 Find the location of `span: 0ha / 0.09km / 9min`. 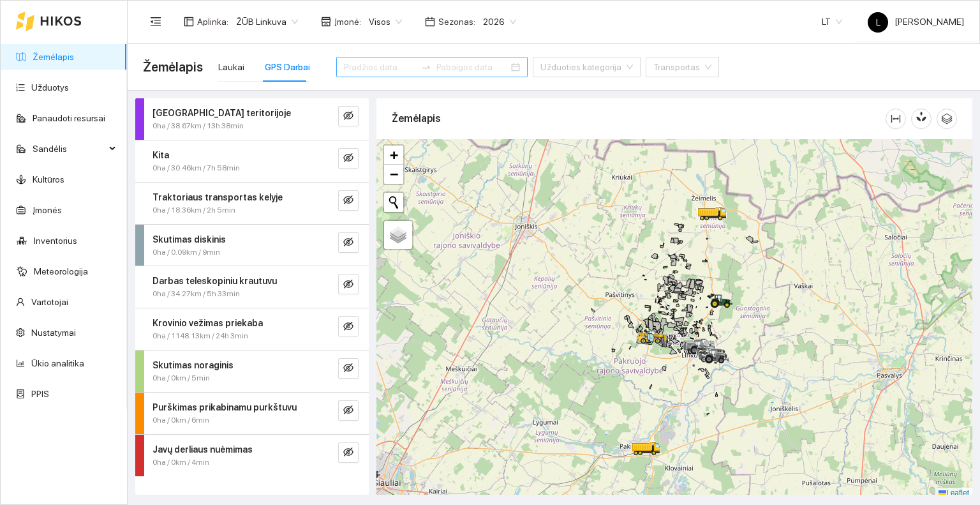

span: 0ha / 0.09km / 9min is located at coordinates (187, 252).